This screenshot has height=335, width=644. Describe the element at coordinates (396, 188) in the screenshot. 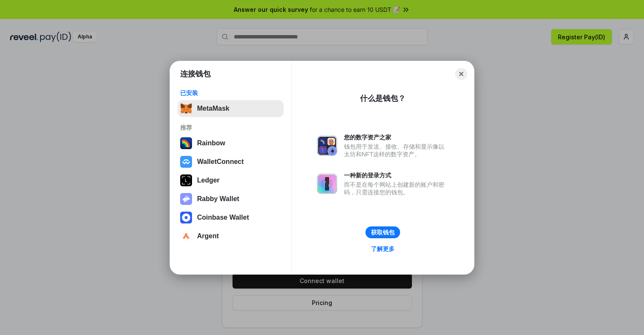

I see `div: 而不是在每个网站上创建新的账户和密码，只需连接您的钱包。` at that location.